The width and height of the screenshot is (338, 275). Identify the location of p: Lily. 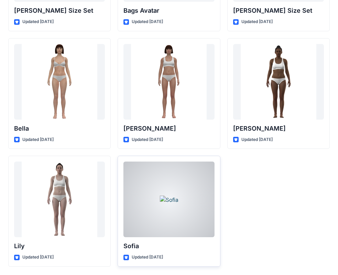
(60, 246).